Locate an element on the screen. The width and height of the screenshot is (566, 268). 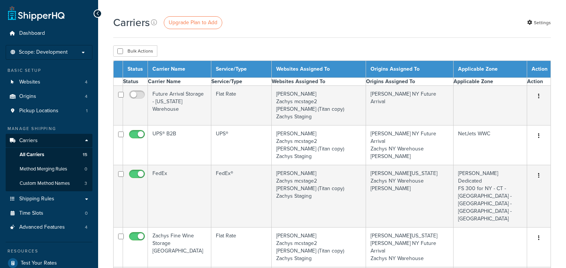
a: Origins 4 is located at coordinates (49, 96).